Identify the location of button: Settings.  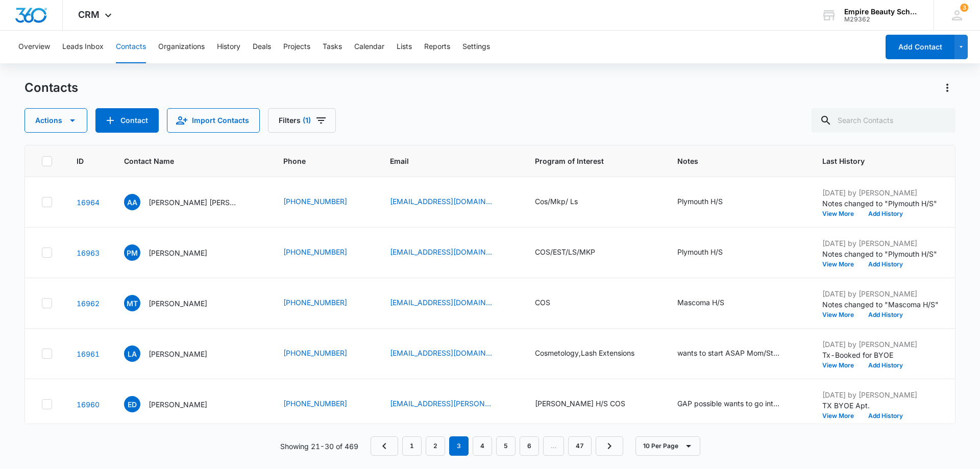
(477, 47).